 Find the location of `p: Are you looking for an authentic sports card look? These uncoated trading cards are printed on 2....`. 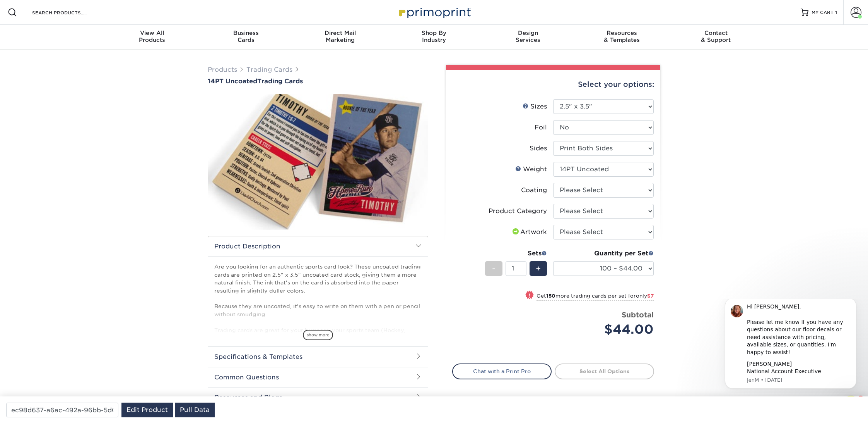

p: Are you looking for an authentic sports card look? These uncoated trading cards are printed on 2.... is located at coordinates (318, 306).